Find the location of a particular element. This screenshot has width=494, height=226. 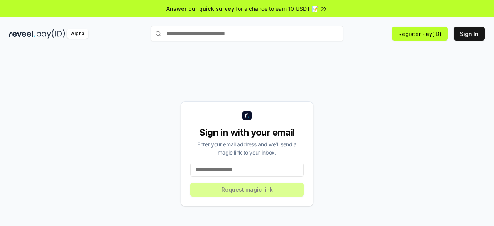

div: Enter your email address and we’ll send a magic link to your inbox. is located at coordinates (247, 148).